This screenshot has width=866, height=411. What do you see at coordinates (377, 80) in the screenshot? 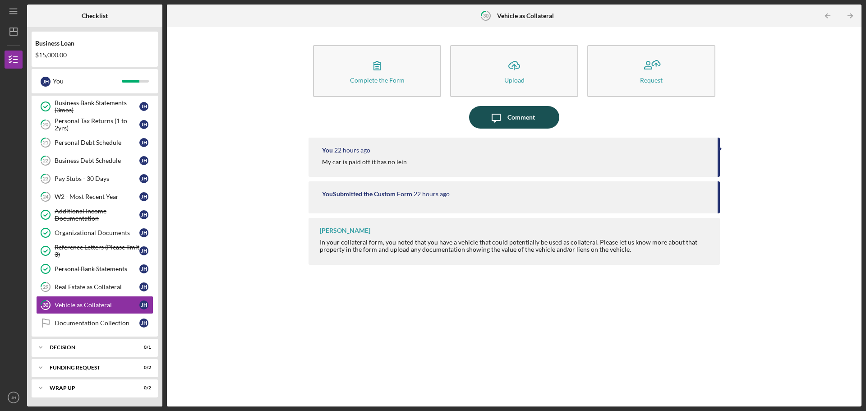
I see `div: Complete the Form` at bounding box center [377, 80].